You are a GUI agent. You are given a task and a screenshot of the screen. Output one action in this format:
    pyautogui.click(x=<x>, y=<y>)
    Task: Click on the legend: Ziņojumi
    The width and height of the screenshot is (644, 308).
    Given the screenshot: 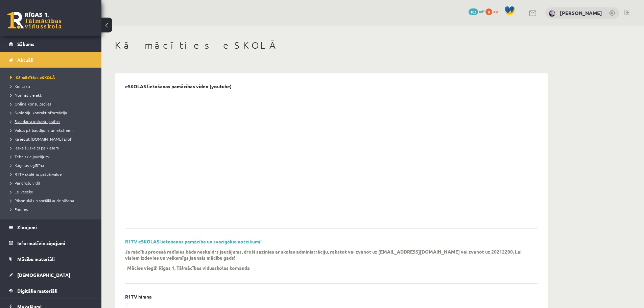 What is the action you would take?
    pyautogui.click(x=55, y=227)
    